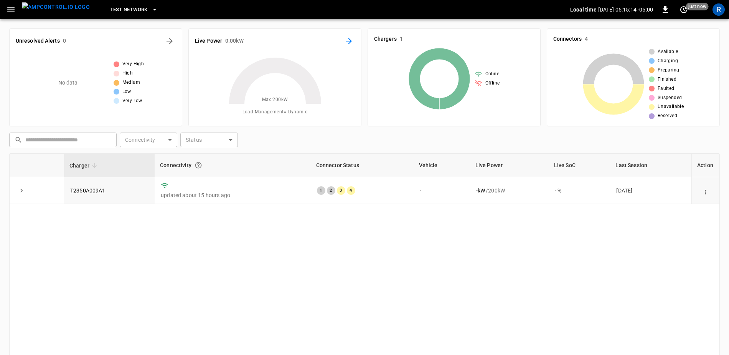 The image size is (729, 355). I want to click on div: action cell options, so click(706, 190).